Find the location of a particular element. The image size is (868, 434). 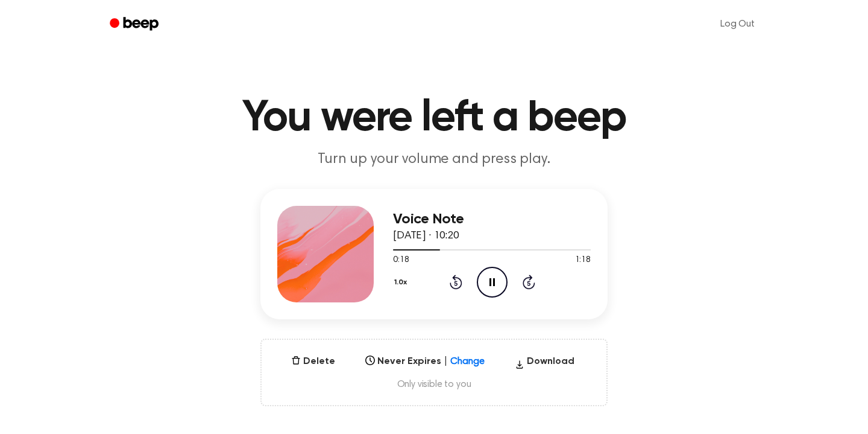

span: 1:18 is located at coordinates (583, 260).